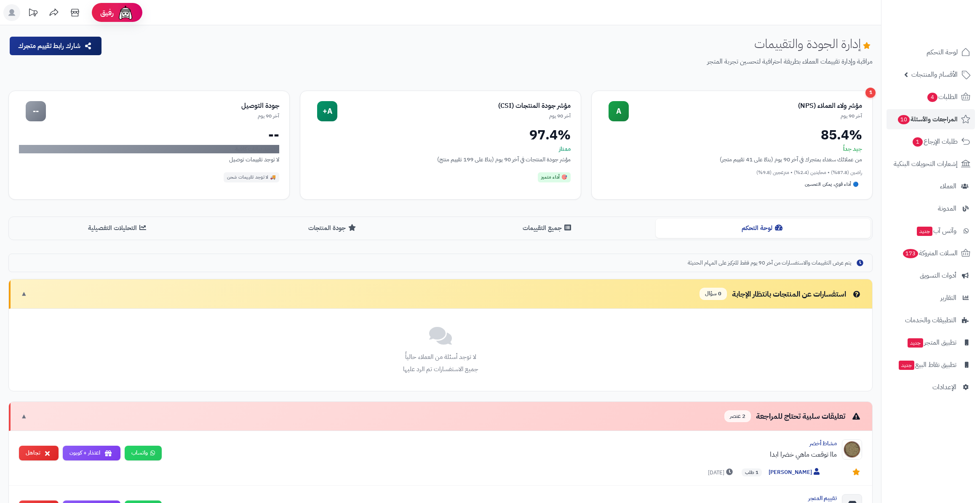  I want to click on button: جودة المنتجات, so click(333, 228).